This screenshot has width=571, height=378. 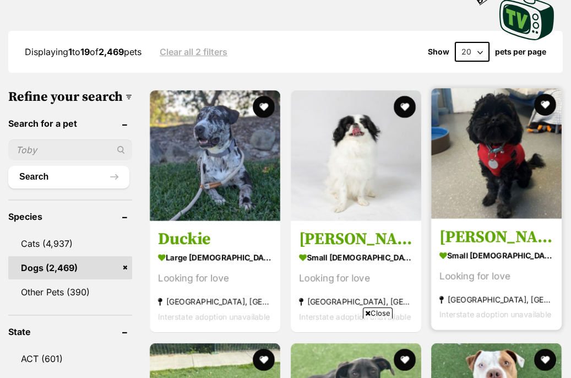 What do you see at coordinates (378, 313) in the screenshot?
I see `span: Close` at bounding box center [378, 313].